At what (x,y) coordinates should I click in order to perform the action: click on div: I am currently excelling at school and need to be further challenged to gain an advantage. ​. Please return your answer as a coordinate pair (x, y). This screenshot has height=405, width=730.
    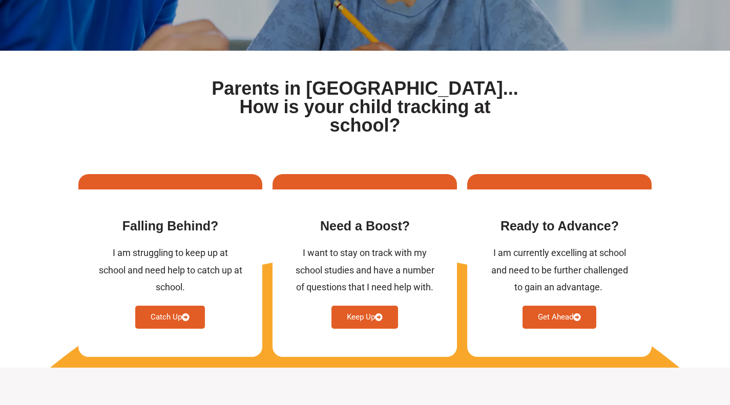
    Looking at the image, I should click on (560, 270).